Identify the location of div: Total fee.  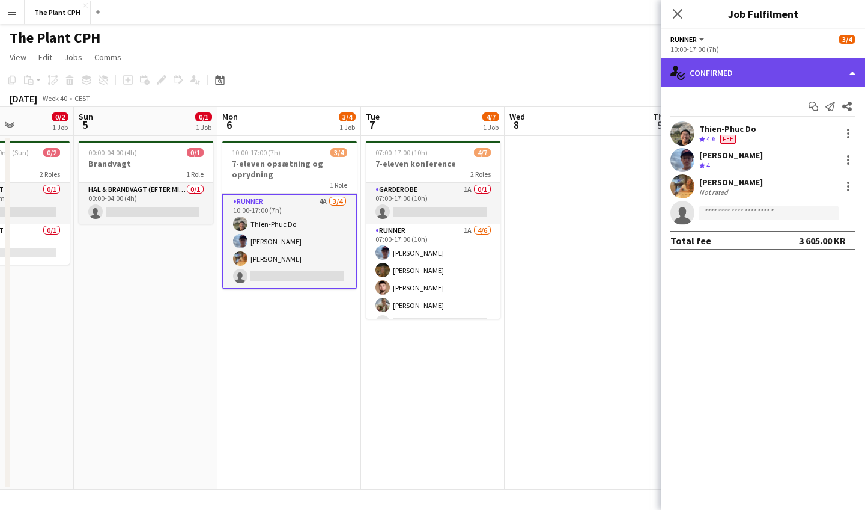
(691, 240).